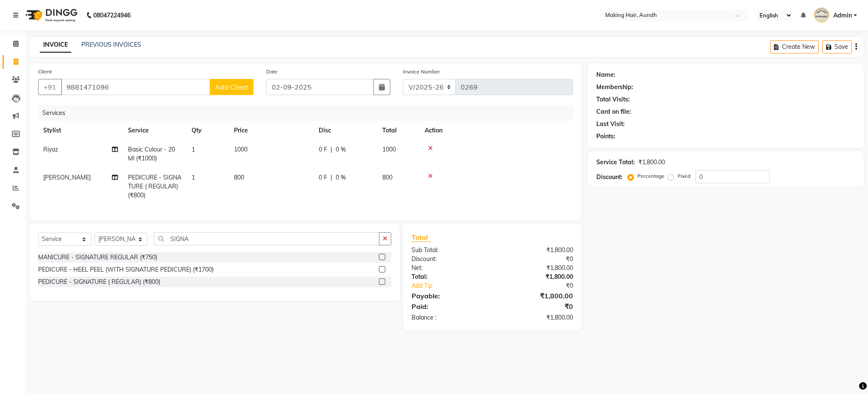 This screenshot has height=393, width=868. Describe the element at coordinates (51, 149) in the screenshot. I see `span: Riyaz` at that location.